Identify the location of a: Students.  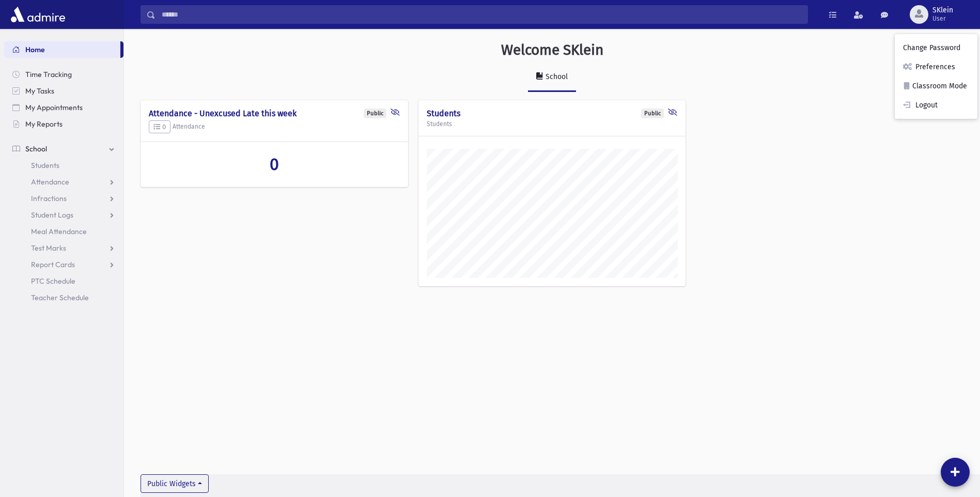
(64, 166).